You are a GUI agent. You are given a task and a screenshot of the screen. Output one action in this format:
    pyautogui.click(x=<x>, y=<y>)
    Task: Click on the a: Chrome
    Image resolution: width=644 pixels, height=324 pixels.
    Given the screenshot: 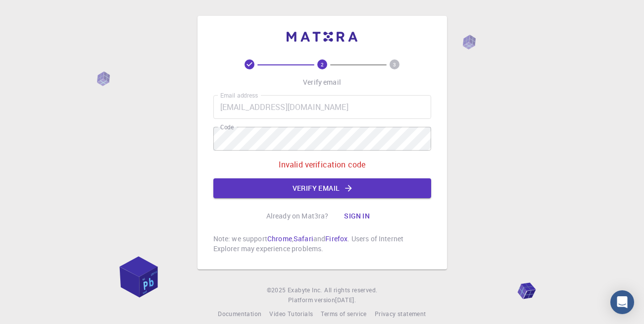 What is the action you would take?
    pyautogui.click(x=280, y=238)
    